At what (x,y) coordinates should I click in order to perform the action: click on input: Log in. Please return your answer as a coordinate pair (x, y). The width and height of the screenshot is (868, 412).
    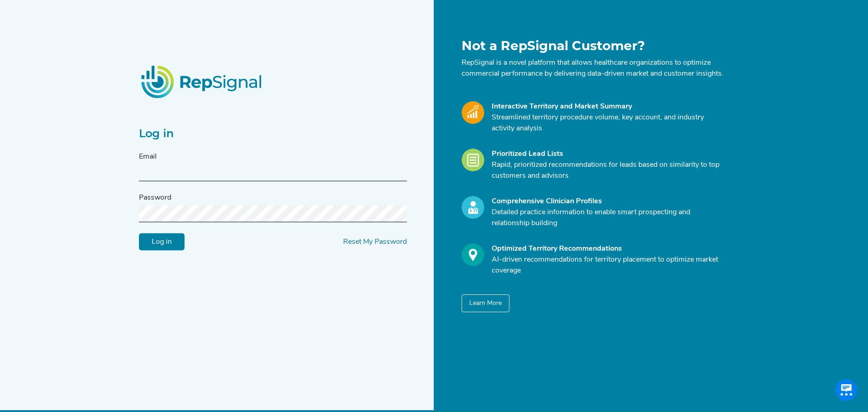
    Looking at the image, I should click on (162, 242).